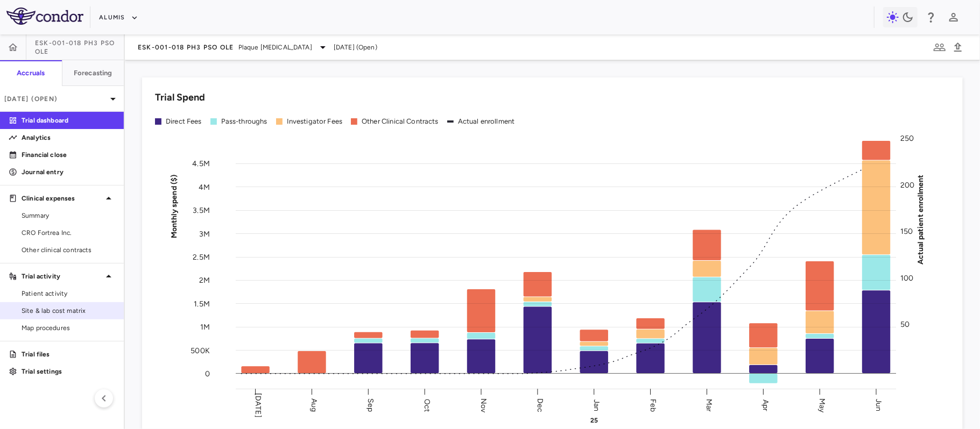  What do you see at coordinates (207, 374) in the screenshot?
I see `tspan: 0` at bounding box center [207, 374].